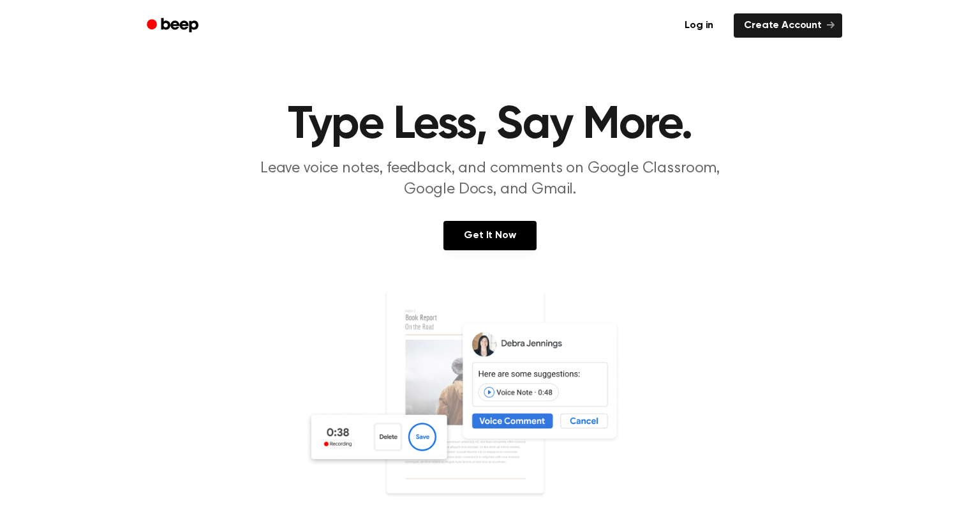  What do you see at coordinates (490, 179) in the screenshot?
I see `p: Leave voice notes, feedback, and comments on Google Classroom, Google Docs, and Gmail.` at bounding box center [490, 179].